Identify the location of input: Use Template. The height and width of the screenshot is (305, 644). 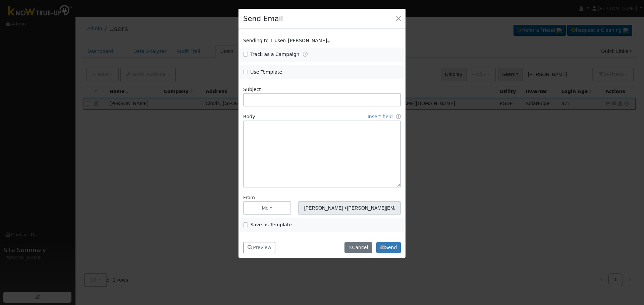
(245, 72).